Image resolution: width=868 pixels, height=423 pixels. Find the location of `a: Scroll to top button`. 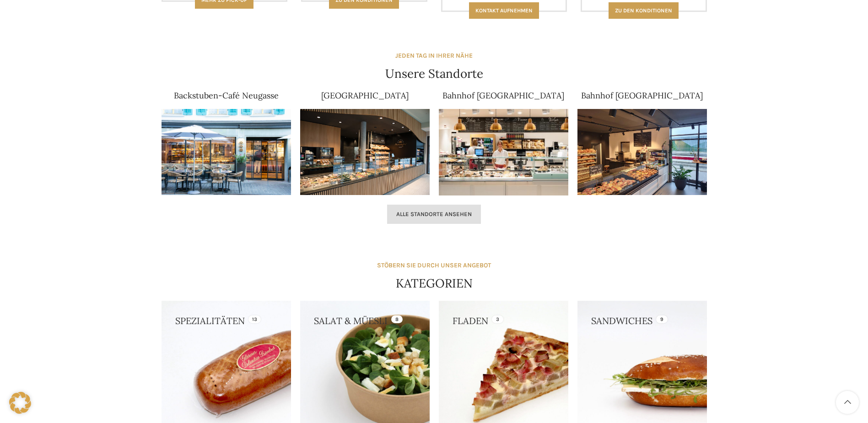

a: Scroll to top button is located at coordinates (847, 402).